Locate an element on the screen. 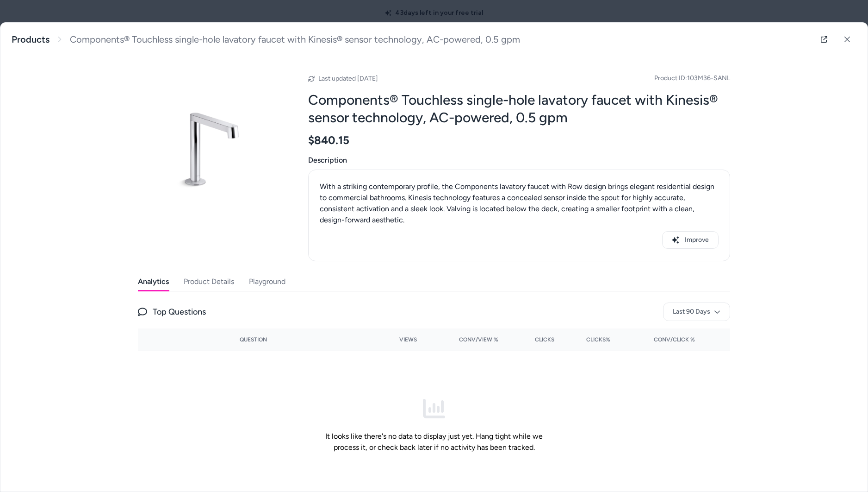  span: Top Questions is located at coordinates (179, 312).